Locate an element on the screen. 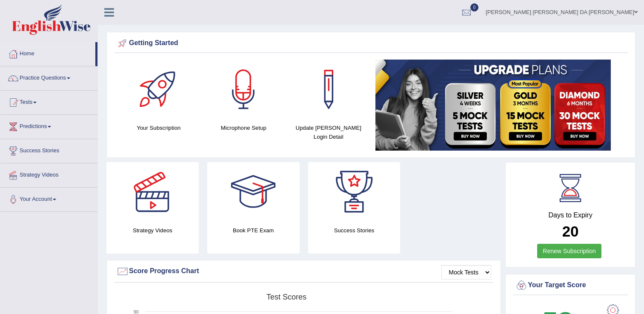  h4: Strategy Videos is located at coordinates (152, 230).